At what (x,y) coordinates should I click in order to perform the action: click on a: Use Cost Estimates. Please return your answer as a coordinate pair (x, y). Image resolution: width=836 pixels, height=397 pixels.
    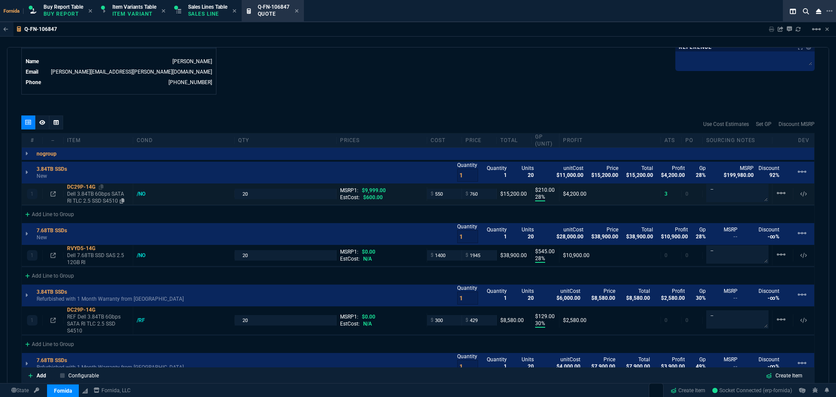
    Looking at the image, I should click on (726, 124).